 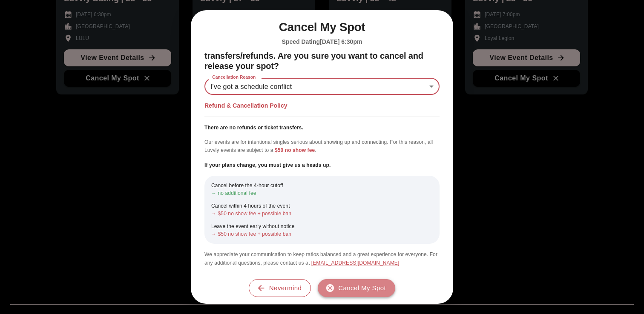 I want to click on h1: Cancel My Spot, so click(x=322, y=27).